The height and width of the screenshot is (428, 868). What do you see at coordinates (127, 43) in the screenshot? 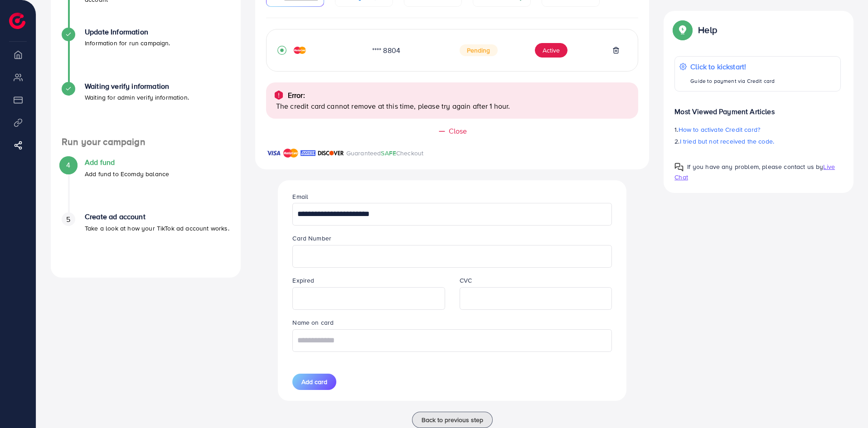
I see `p: Information for run campaign.` at bounding box center [127, 43].